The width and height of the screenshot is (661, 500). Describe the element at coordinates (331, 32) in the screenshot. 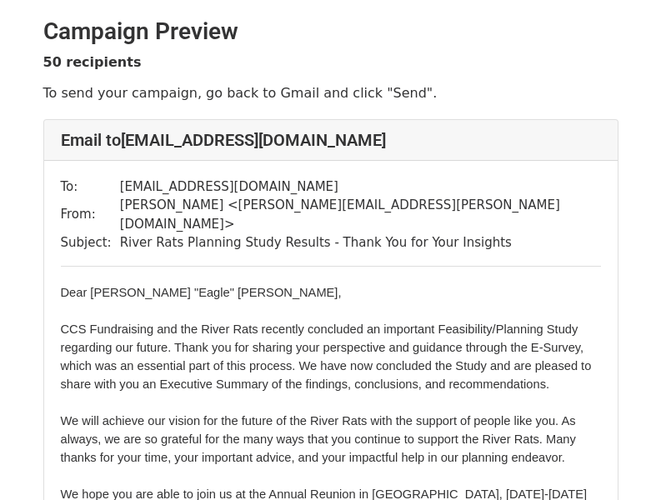

I see `h2: Campaign Preview` at that location.